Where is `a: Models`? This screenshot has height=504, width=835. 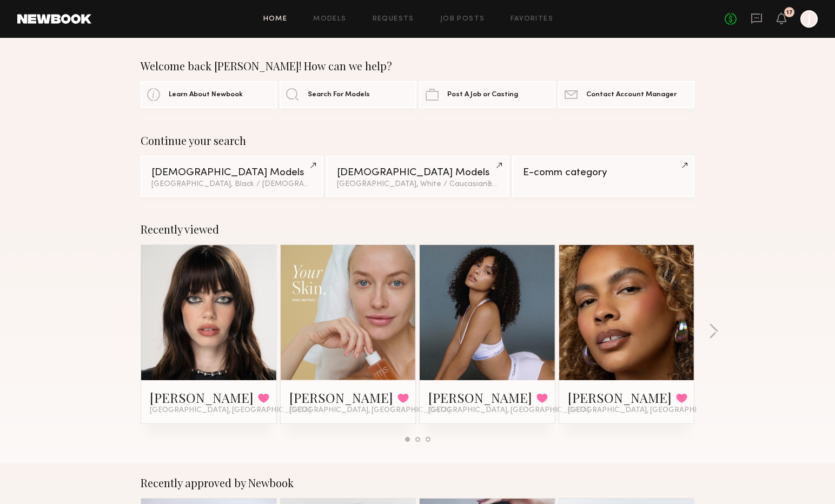
a: Models is located at coordinates (329, 19).